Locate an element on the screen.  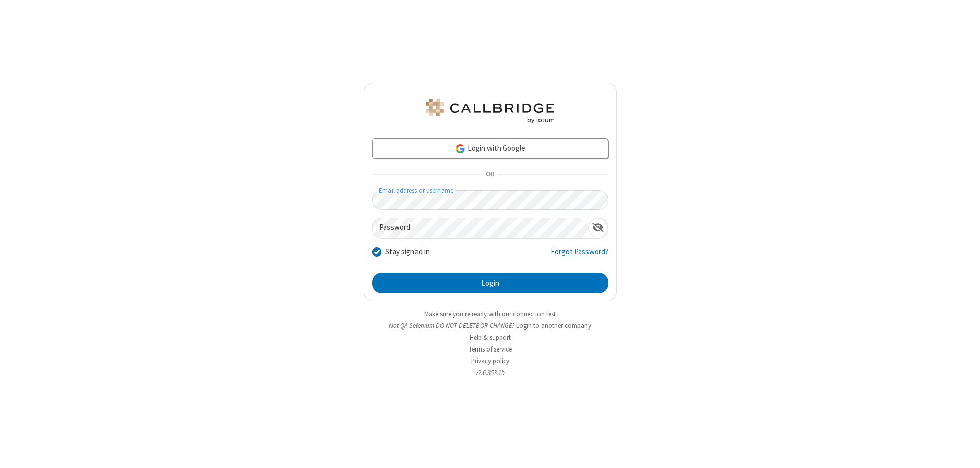
div: Show password is located at coordinates (598, 227).